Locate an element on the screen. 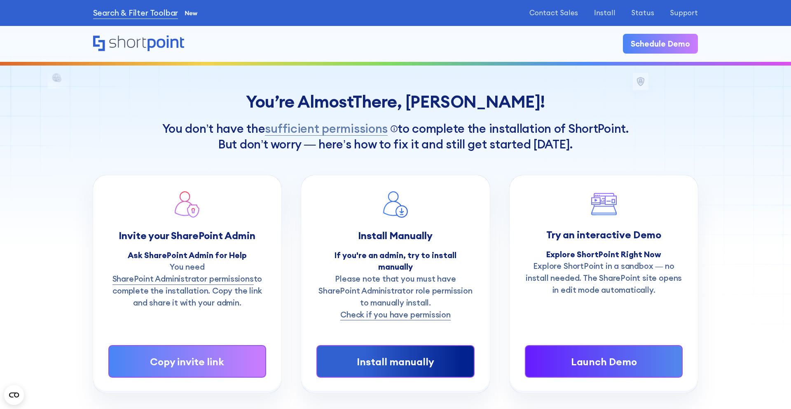  p: Install is located at coordinates (605, 13).